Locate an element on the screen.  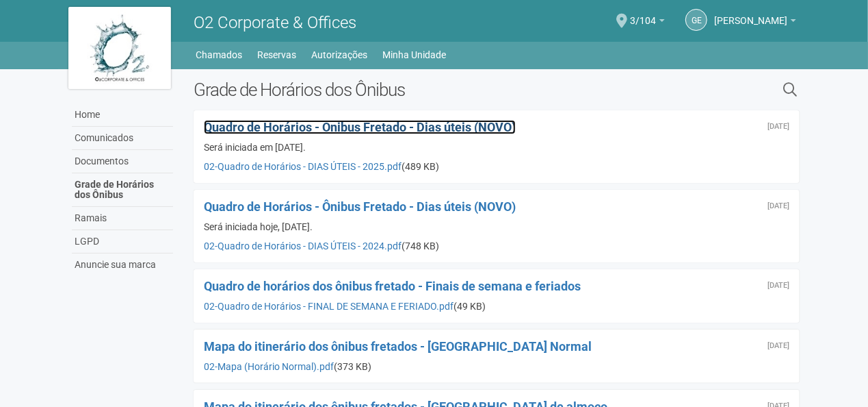
a: 02-Quadro de Horários - DIAS ÚTEIS - 2024.pdf is located at coordinates (303, 246).